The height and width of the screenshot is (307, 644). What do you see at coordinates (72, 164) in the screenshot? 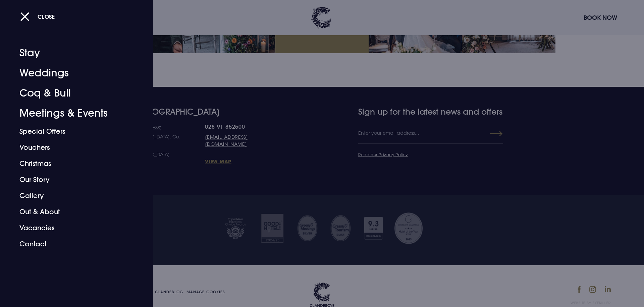
I see `a: Christmas` at bounding box center [72, 164].